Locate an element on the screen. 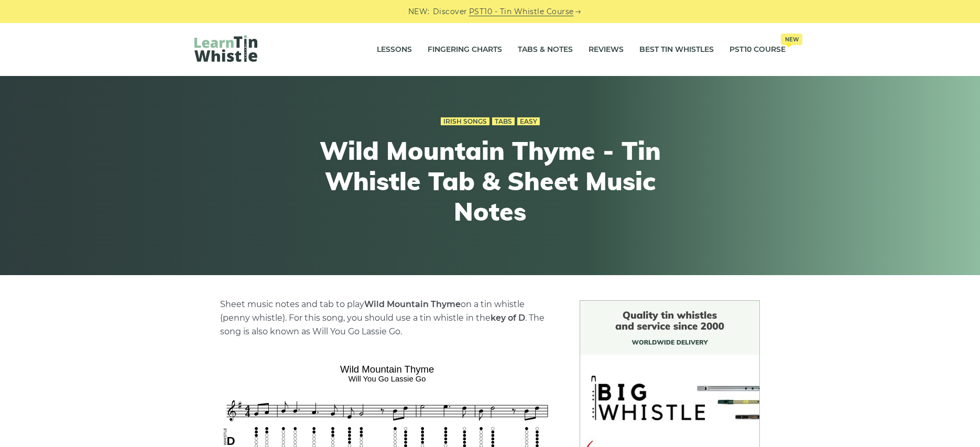  span: New is located at coordinates (791, 40).